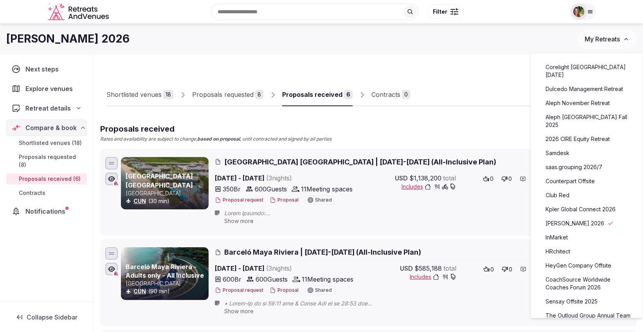  I want to click on a: Samdesk, so click(586, 153).